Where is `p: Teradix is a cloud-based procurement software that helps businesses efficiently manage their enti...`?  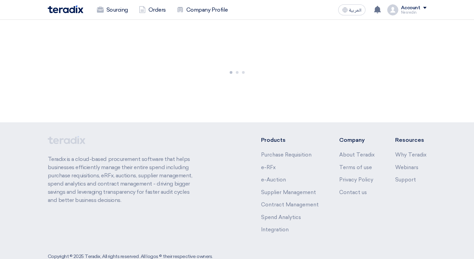 p: Teradix is a cloud-based procurement software that helps businesses efficiently manage their enti... is located at coordinates (124, 180).